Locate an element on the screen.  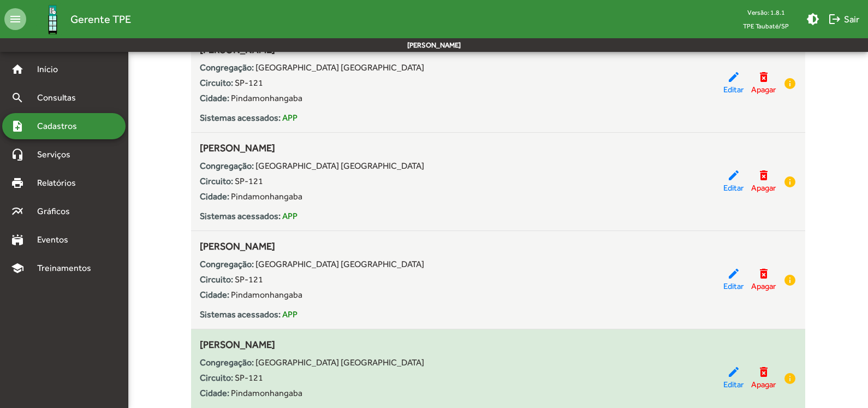
mat-icon: school is located at coordinates (18, 268).